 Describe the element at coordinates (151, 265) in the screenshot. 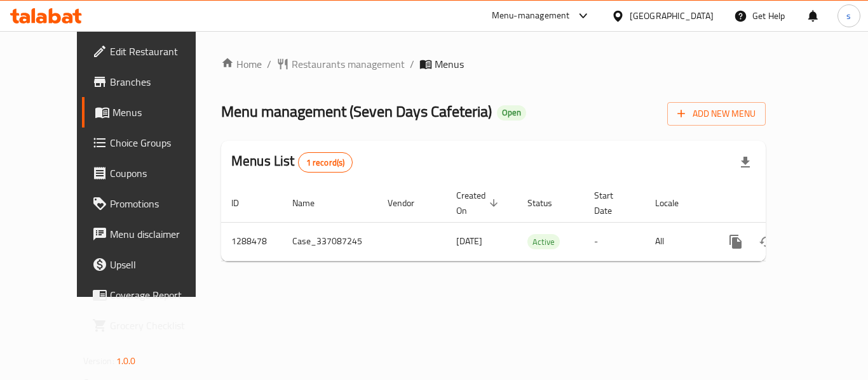

I see `a: Upsell` at that location.